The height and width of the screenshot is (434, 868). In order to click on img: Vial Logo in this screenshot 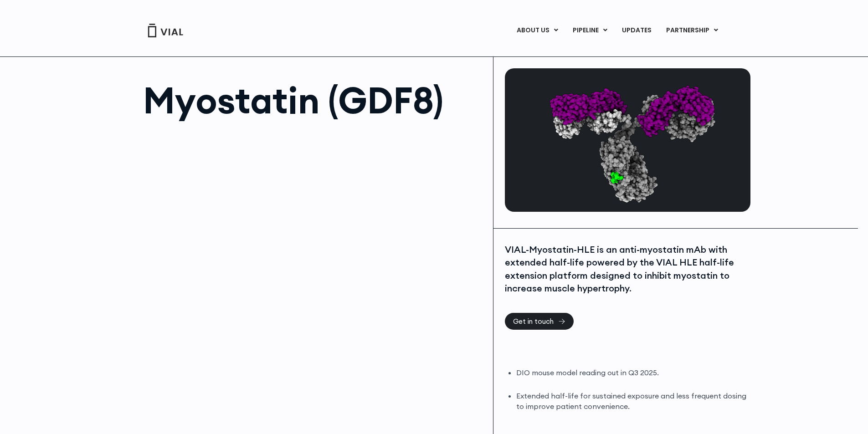, I will do `click(165, 31)`.